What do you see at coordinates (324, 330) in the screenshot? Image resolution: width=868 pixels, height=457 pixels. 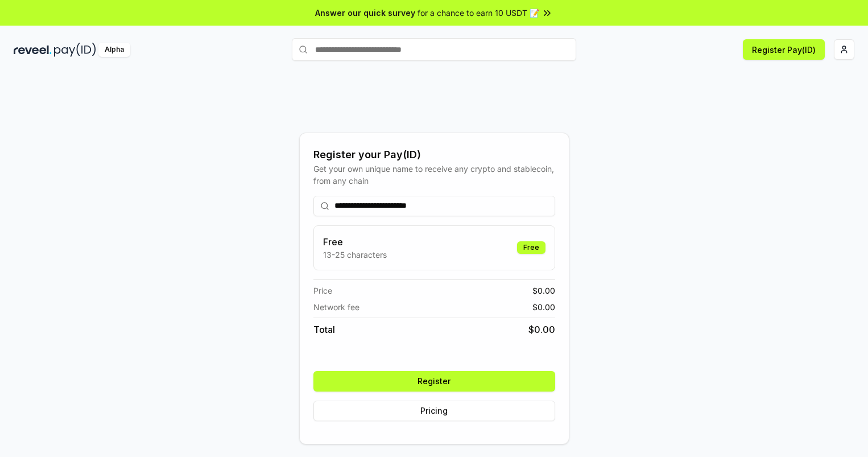 I see `span: Total` at bounding box center [324, 330].